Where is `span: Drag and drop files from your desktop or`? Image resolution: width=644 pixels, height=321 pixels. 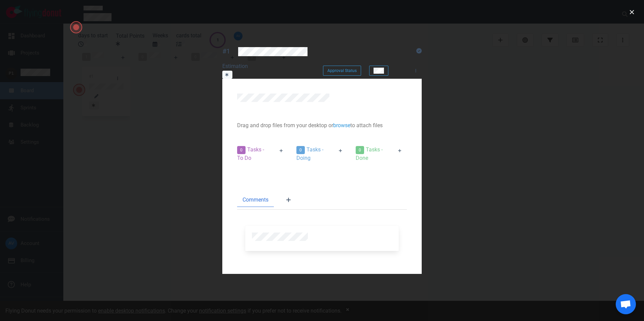 span: Drag and drop files from your desktop or is located at coordinates (285, 125).